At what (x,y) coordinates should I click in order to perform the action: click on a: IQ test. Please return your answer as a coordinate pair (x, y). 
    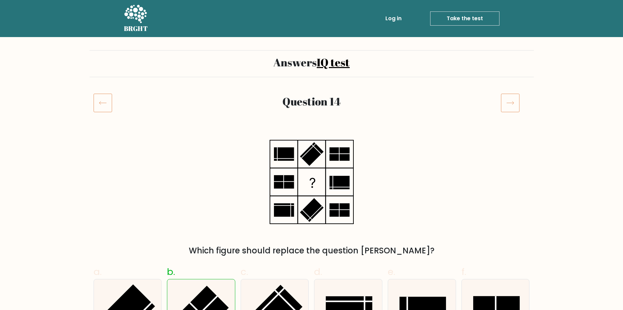
    Looking at the image, I should click on (333, 62).